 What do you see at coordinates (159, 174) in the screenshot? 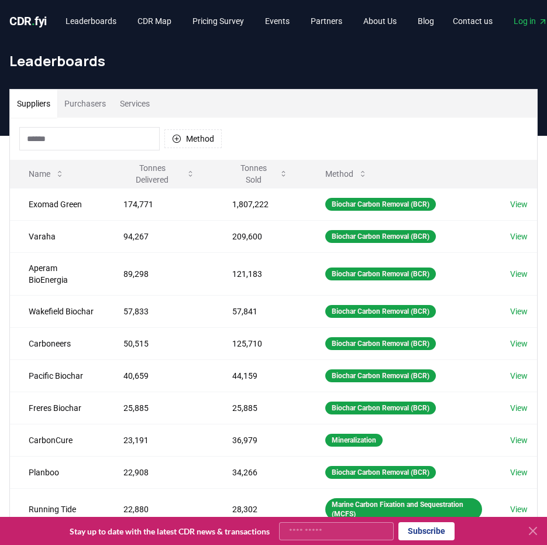
I see `button: Tonnes Delivered` at bounding box center [159, 174].